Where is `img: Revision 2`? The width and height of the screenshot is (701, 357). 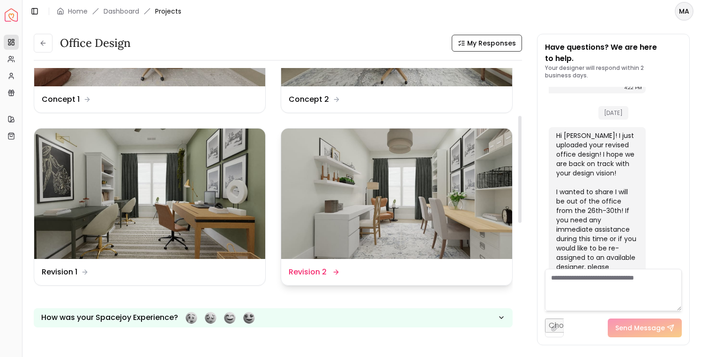
img: Revision 2 is located at coordinates (397, 193).